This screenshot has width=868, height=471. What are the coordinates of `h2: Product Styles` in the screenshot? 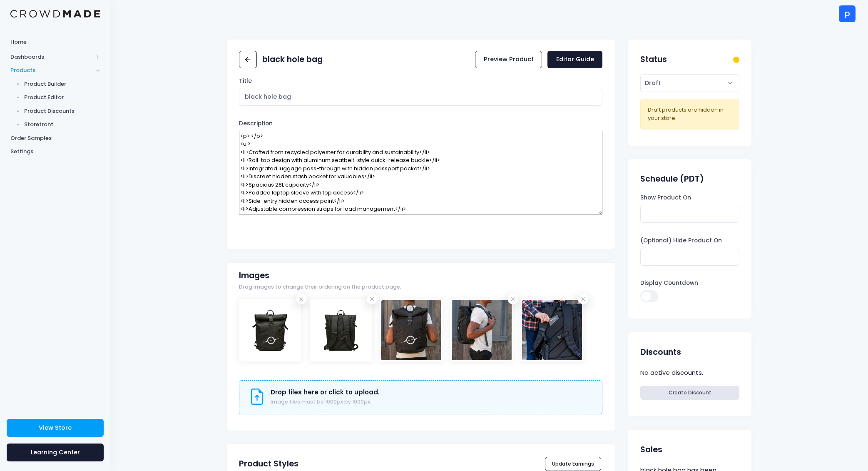 It's located at (269, 464).